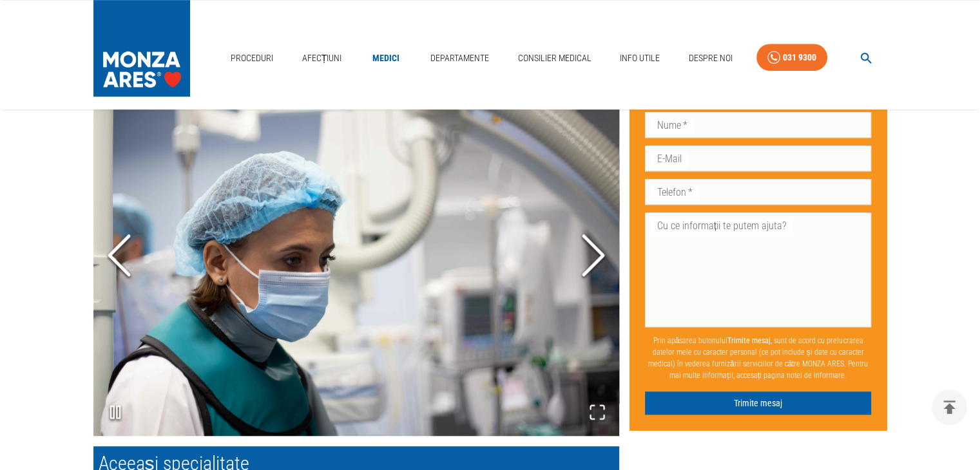 This screenshot has width=980, height=470. Describe the element at coordinates (119, 256) in the screenshot. I see `button: Previous Slide` at that location.